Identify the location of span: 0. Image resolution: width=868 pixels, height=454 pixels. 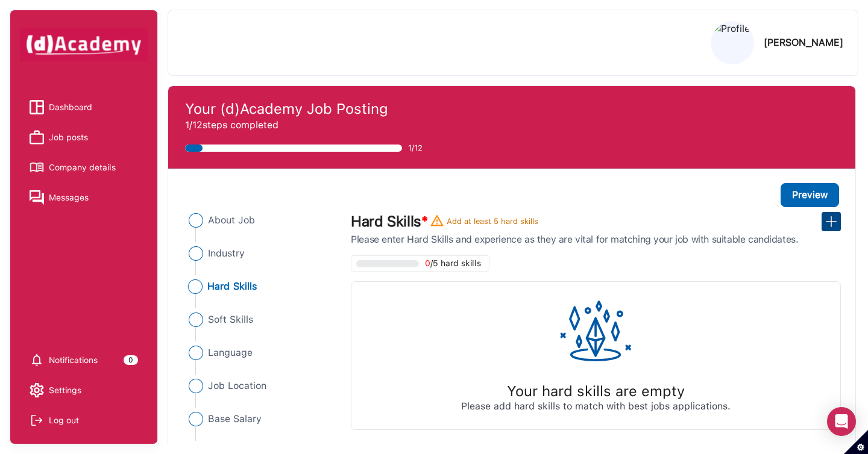
(427, 263).